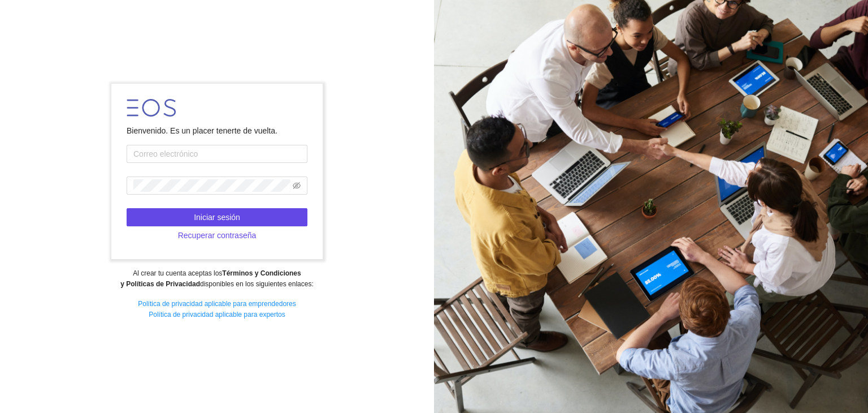 This screenshot has width=868, height=413. What do you see at coordinates (217, 217) in the screenshot?
I see `span: Iniciar sesión` at bounding box center [217, 217].